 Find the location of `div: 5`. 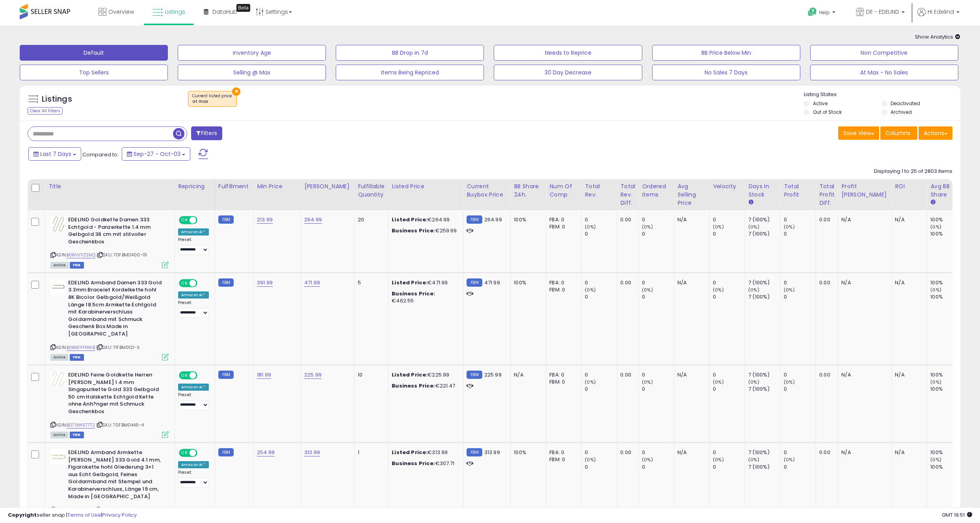

div: 5 is located at coordinates (370, 283).